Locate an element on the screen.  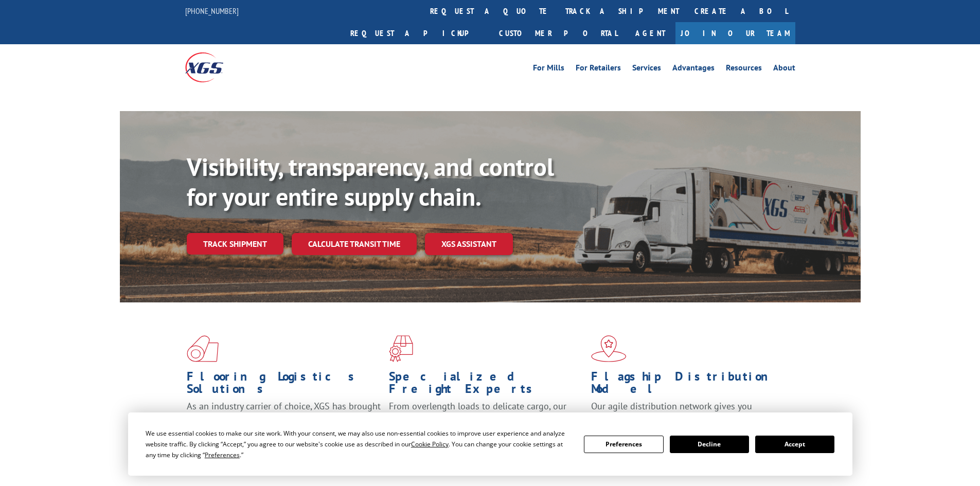
span: Our agile distribution network gives you nationwide inventory management on demand. is located at coordinates (686, 412).